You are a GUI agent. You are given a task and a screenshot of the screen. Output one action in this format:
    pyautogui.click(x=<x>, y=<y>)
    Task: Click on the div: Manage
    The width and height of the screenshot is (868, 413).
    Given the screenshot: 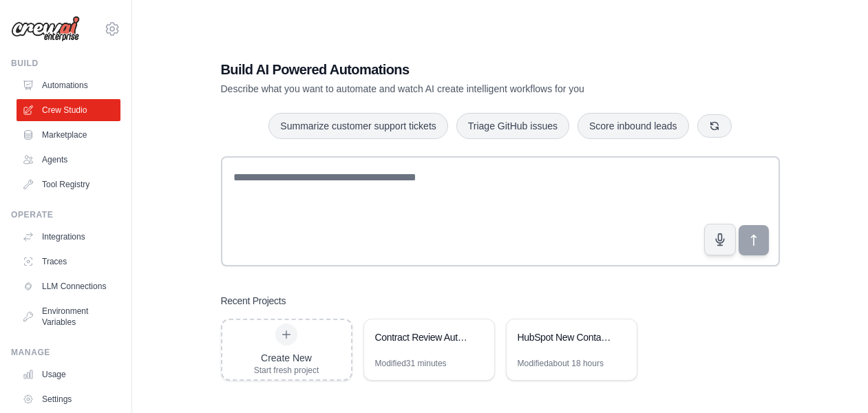 What is the action you would take?
    pyautogui.click(x=66, y=353)
    